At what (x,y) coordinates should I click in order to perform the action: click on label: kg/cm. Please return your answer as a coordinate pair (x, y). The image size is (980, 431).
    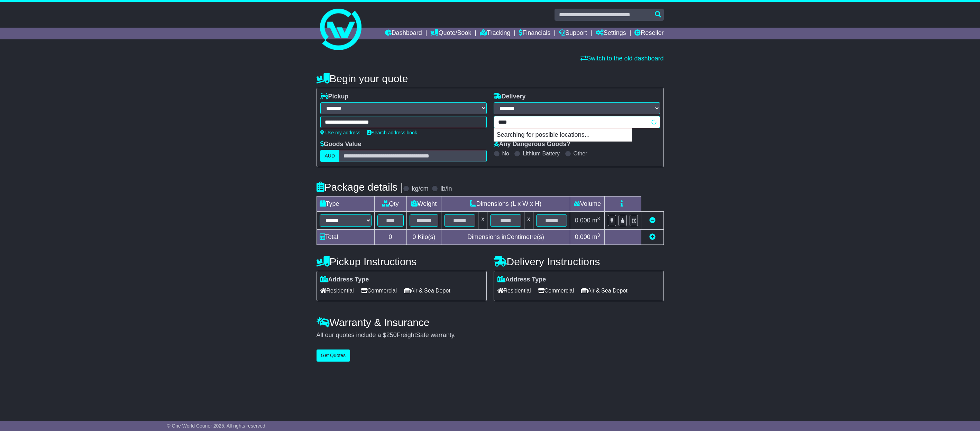
    Looking at the image, I should click on (420, 189).